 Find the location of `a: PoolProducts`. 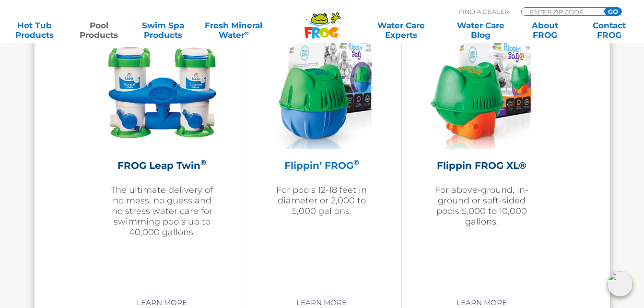

a: PoolProducts is located at coordinates (99, 30).